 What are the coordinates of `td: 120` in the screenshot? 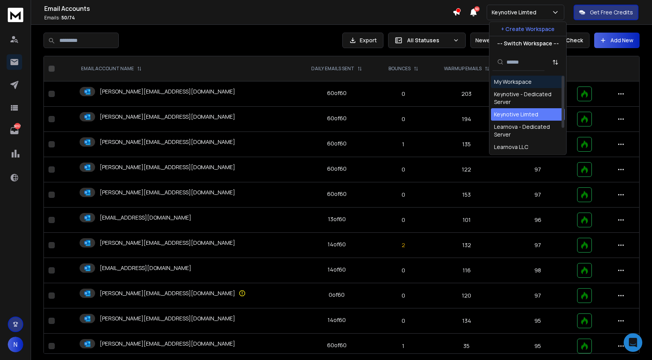 It's located at (466, 296).